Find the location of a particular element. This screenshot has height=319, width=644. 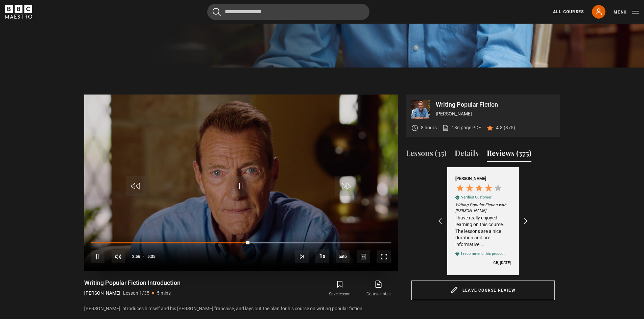

a: Leave course review is located at coordinates (483, 290).